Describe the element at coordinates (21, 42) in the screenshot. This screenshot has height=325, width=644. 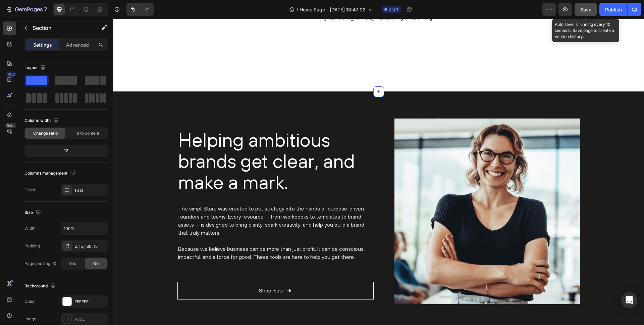
I see `img: tab_domain_overview_orange.svg` at that location.